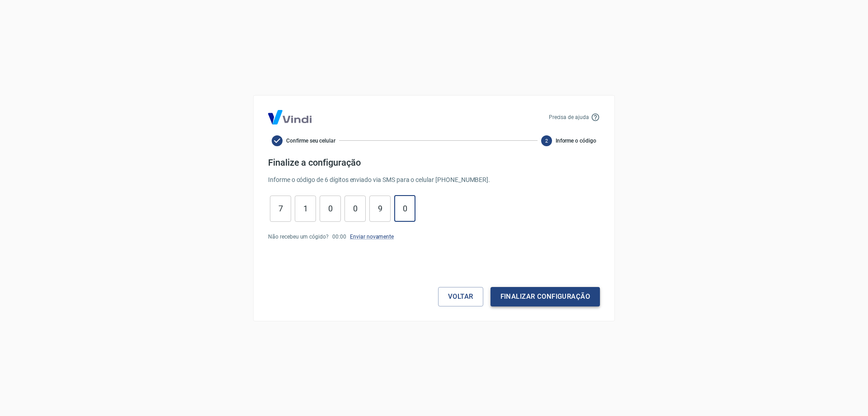 The width and height of the screenshot is (868, 416). Describe the element at coordinates (547, 140) in the screenshot. I see `text: 2` at that location.